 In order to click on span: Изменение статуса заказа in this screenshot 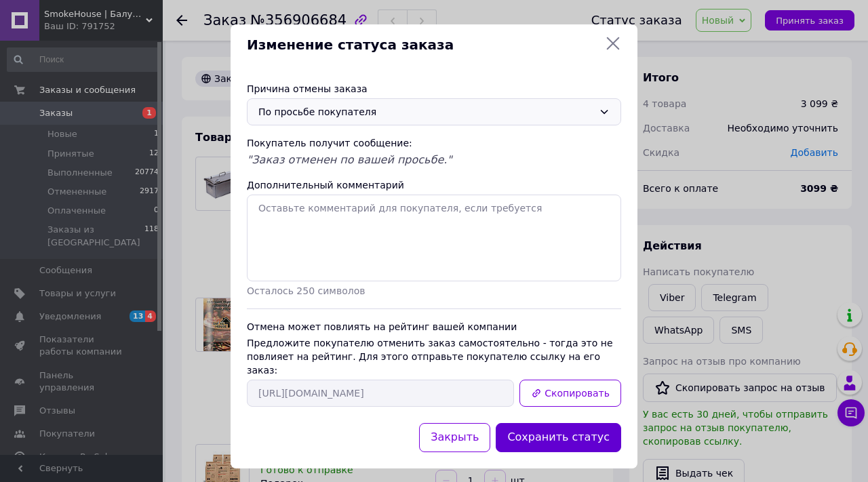, I will do `click(423, 45)`.